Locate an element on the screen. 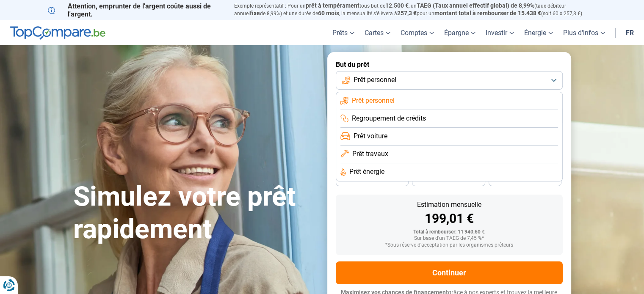 This screenshot has width=644, height=294. a: Épargne is located at coordinates (460, 32).